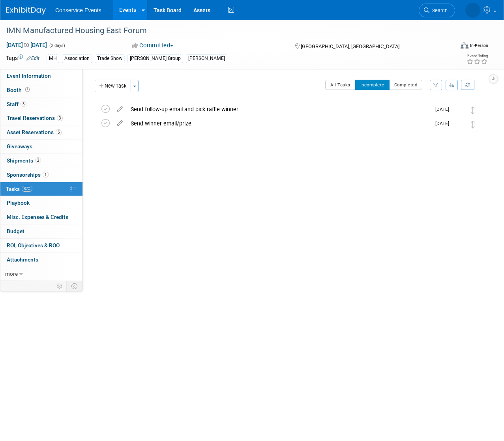  What do you see at coordinates (53, 58) in the screenshot?
I see `div: MH` at bounding box center [53, 58].